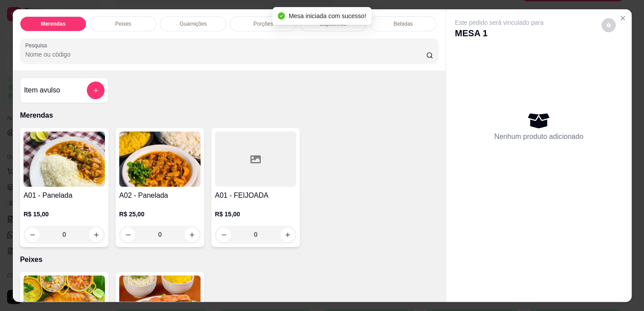 The image size is (644, 311). Describe the element at coordinates (499, 33) in the screenshot. I see `p: MESA 1` at that location.